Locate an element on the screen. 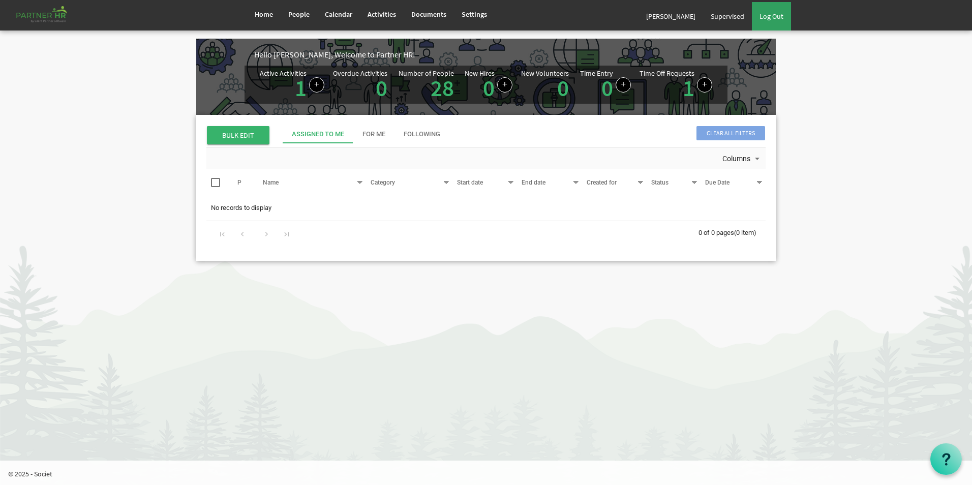 The height and width of the screenshot is (485, 972). div: Go to next page is located at coordinates (266, 233).